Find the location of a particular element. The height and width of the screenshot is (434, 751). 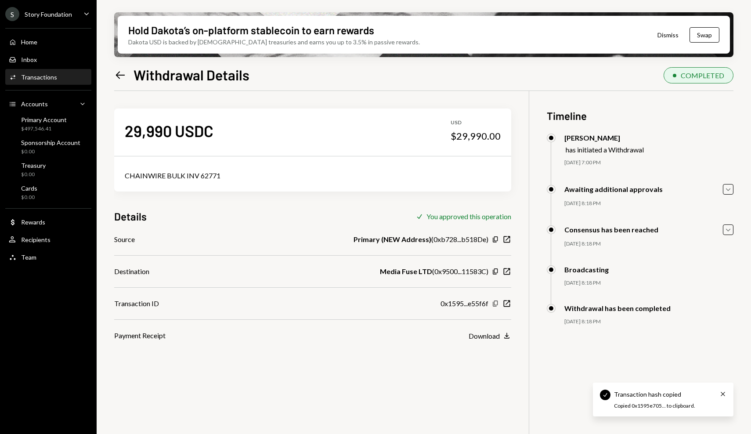

div: S is located at coordinates (12, 14).